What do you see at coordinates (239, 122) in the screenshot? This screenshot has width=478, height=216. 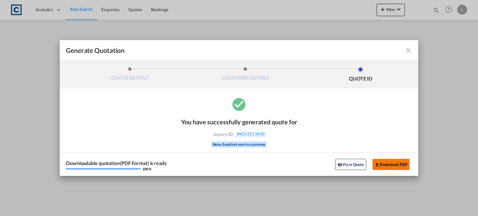 I see `div: You have successfully generated quote for` at bounding box center [239, 122].